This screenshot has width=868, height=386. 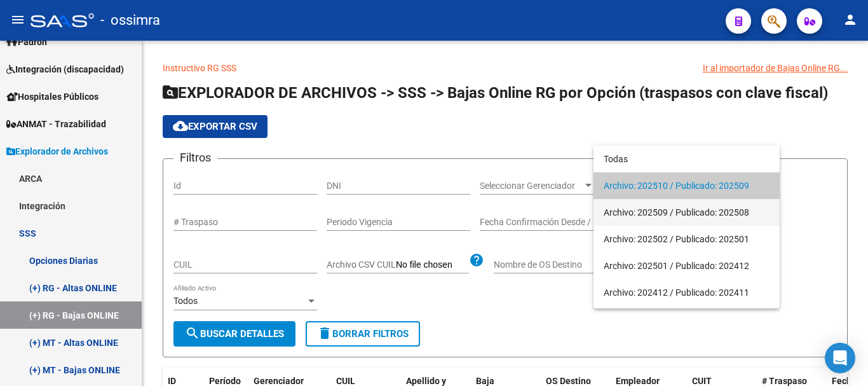 I want to click on span: Todas, so click(x=686, y=159).